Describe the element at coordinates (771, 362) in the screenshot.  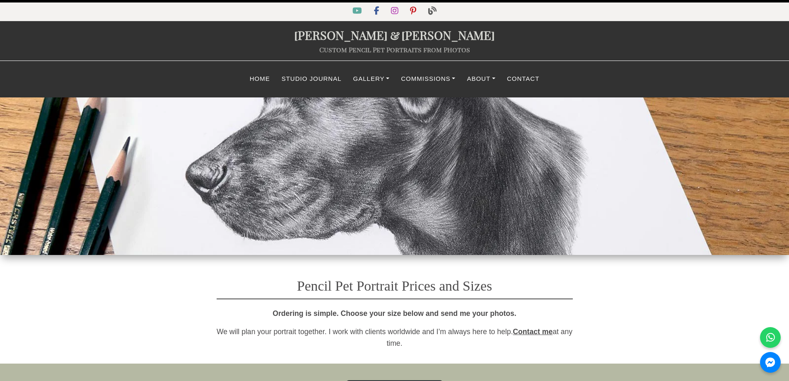
I see `a: Messenger` at that location.